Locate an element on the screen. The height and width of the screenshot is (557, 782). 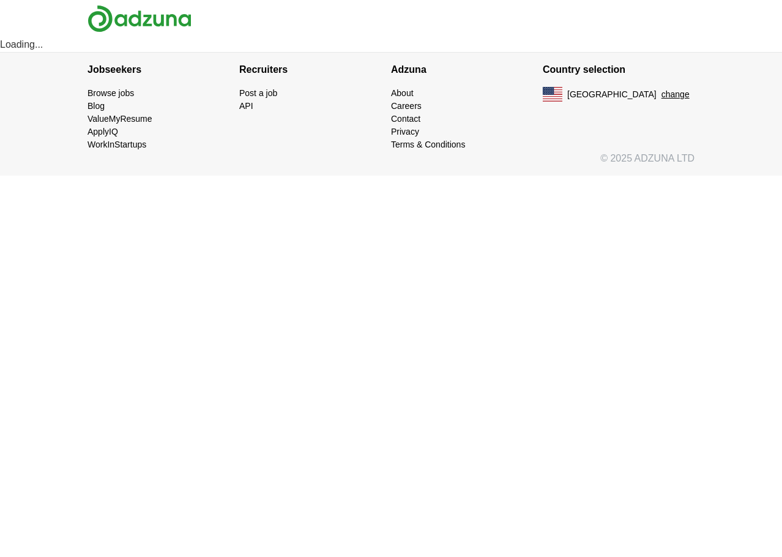
a: Contact is located at coordinates (406, 119).